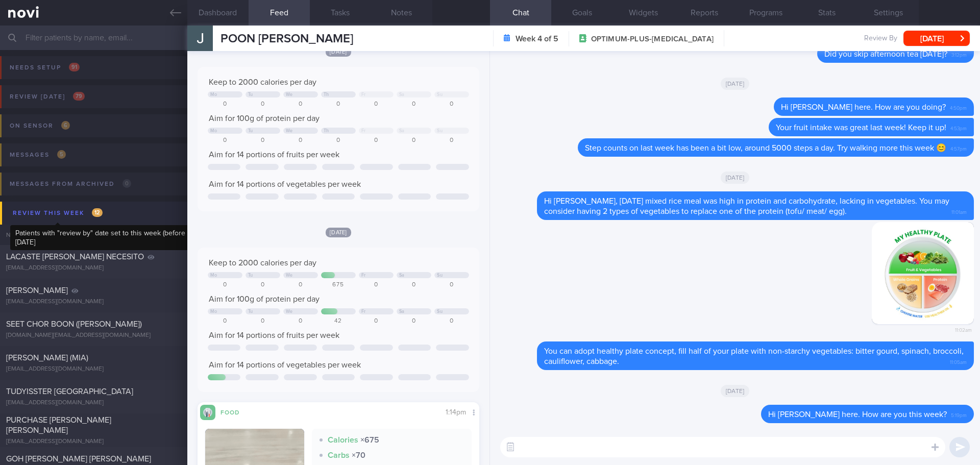 This screenshot has height=465, width=980. What do you see at coordinates (167, 235) in the screenshot?
I see `div: Chats` at bounding box center [167, 235].